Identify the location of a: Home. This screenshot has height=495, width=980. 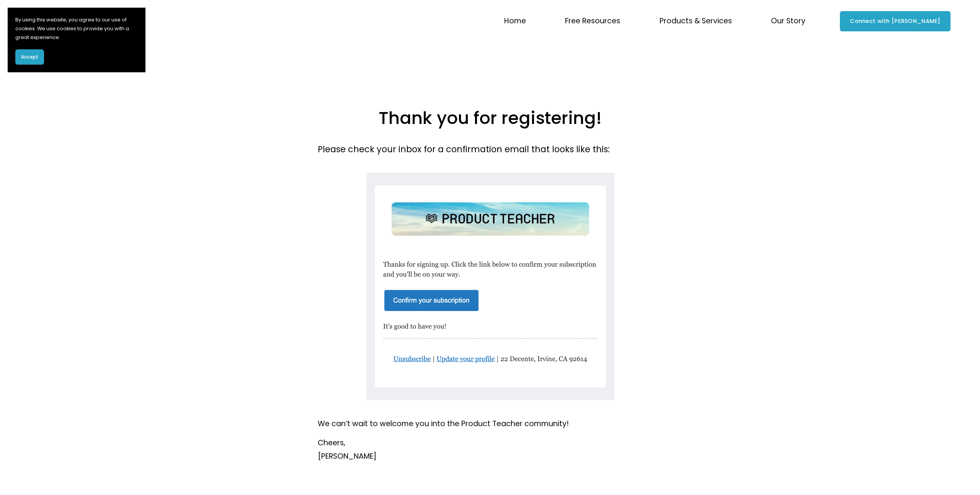
(514, 21).